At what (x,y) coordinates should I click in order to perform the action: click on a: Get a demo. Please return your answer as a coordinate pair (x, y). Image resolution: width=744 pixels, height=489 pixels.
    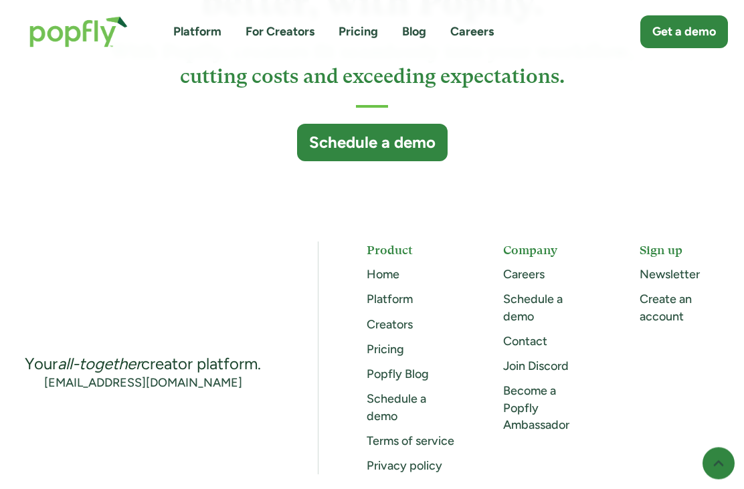
    Looking at the image, I should click on (684, 31).